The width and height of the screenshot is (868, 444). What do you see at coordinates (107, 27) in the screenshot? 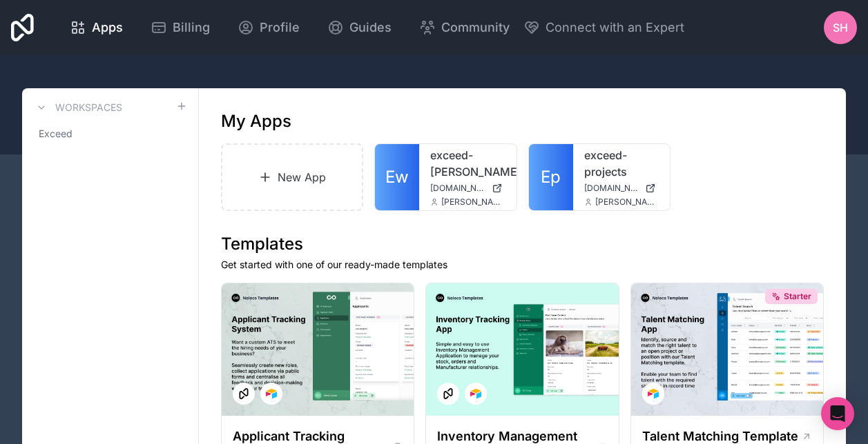
I see `span: Apps` at bounding box center [107, 27].